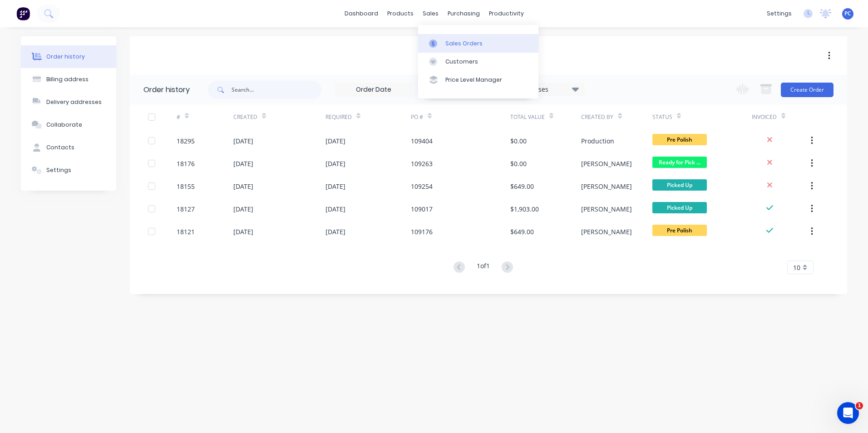 The width and height of the screenshot is (868, 433). Describe the element at coordinates (186, 164) in the screenshot. I see `div: 18176` at that location.